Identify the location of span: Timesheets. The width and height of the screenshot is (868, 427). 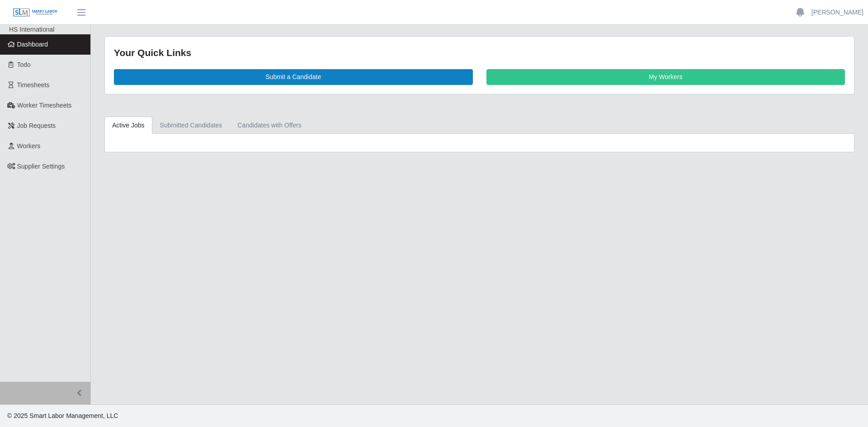
(34, 85).